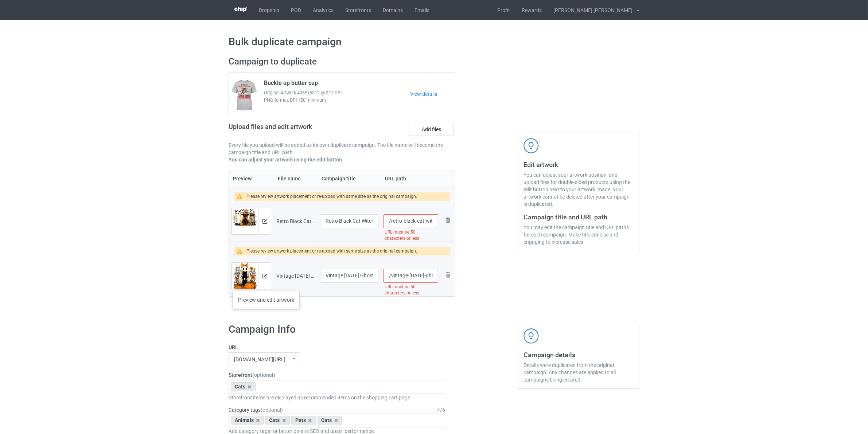 The image size is (868, 434). What do you see at coordinates (431, 129) in the screenshot?
I see `label: Add files` at bounding box center [431, 129].